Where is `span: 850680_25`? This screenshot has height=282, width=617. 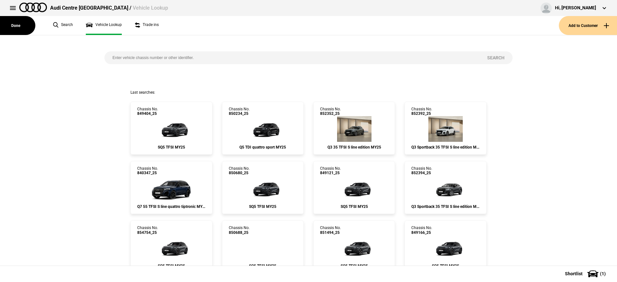 span: 850680_25 is located at coordinates (239, 173).